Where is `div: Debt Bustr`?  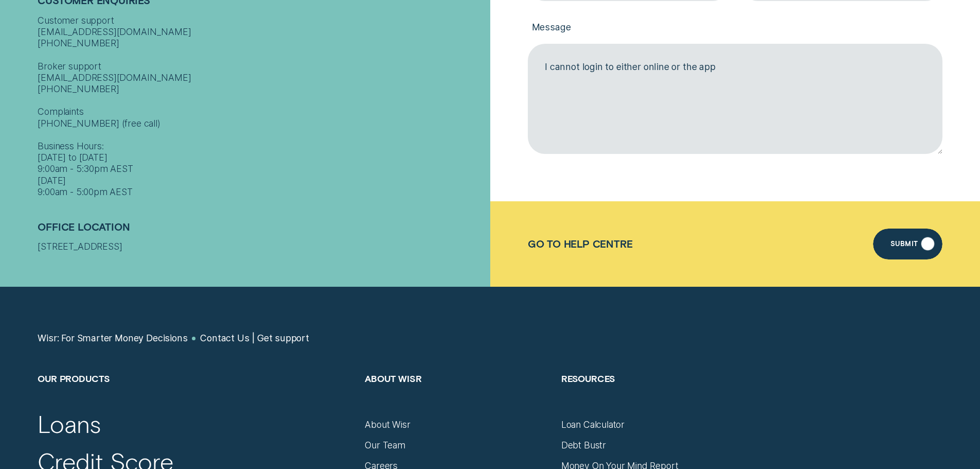
div: Debt Bustr is located at coordinates (583, 445).